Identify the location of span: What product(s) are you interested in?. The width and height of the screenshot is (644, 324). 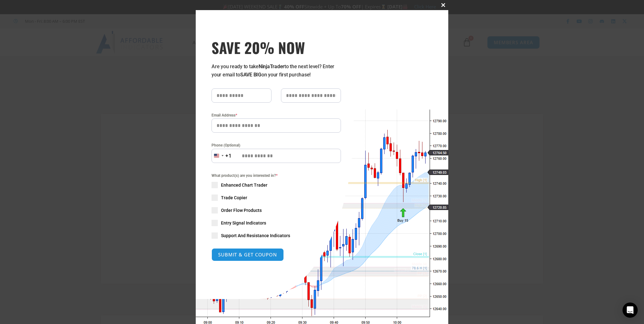
(276, 176).